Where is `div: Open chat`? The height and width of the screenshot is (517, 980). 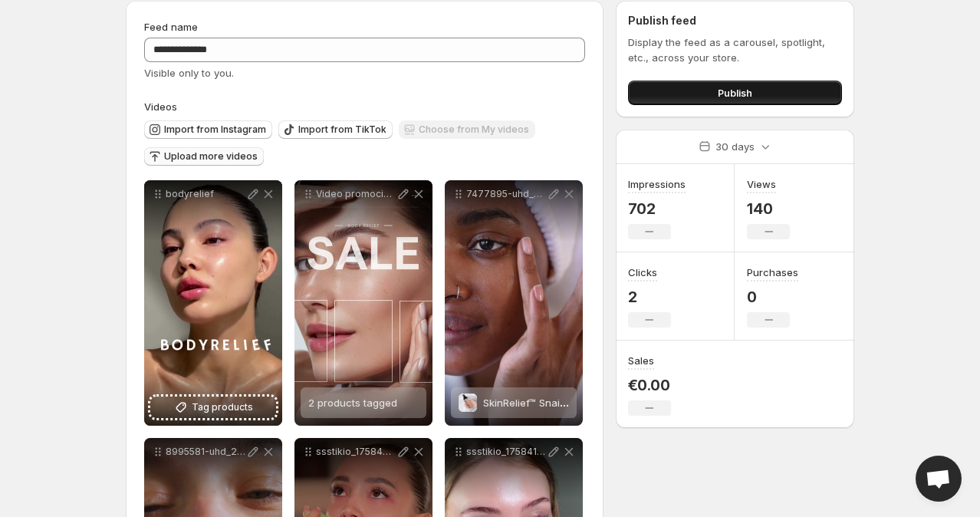
div: Open chat is located at coordinates (939, 479).